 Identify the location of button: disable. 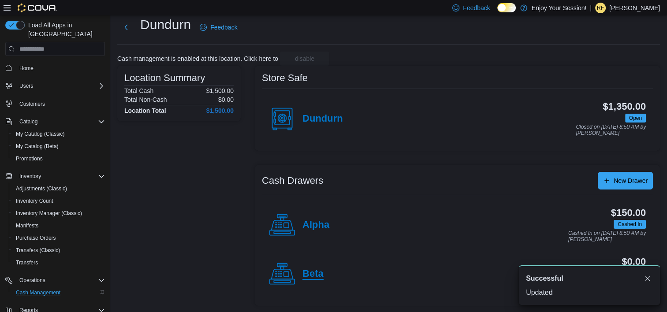
(305, 59).